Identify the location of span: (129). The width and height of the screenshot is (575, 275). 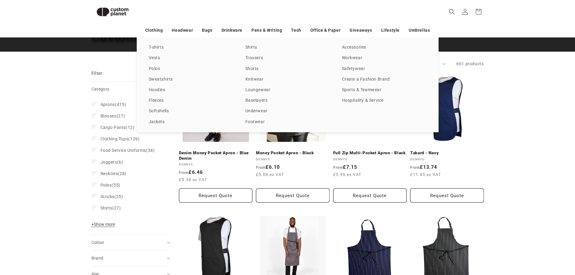
(120, 139).